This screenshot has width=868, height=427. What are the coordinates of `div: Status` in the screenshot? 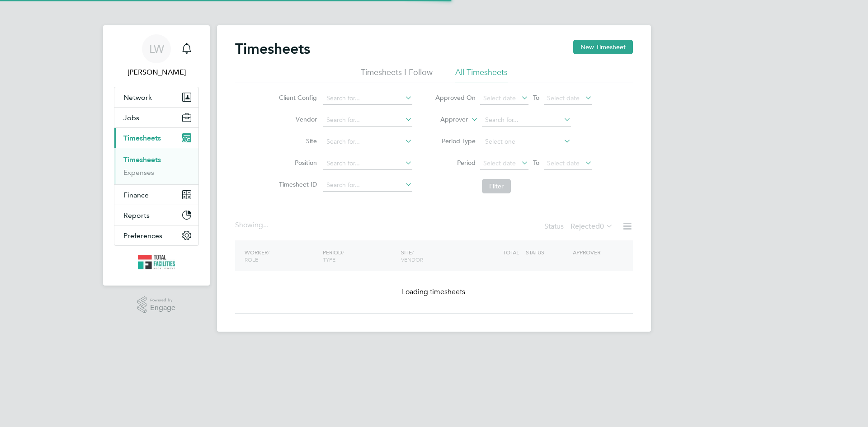 It's located at (580, 227).